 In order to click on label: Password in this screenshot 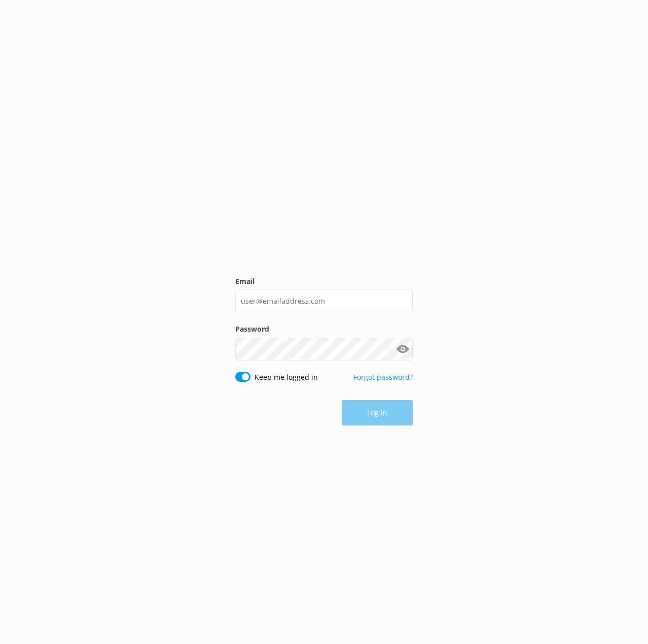, I will do `click(324, 329)`.